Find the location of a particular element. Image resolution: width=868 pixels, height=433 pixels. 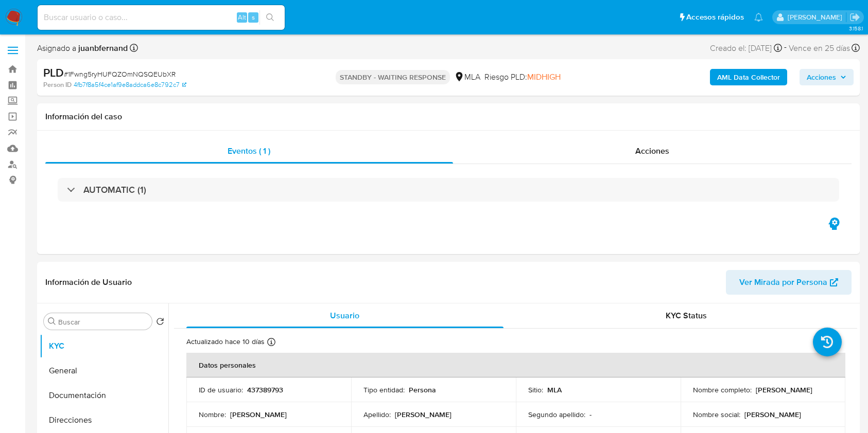

p: Nombre : is located at coordinates (212, 414).